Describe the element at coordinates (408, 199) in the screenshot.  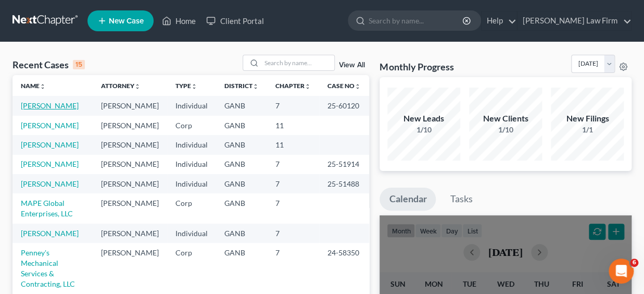
I see `a: Calendar` at that location.